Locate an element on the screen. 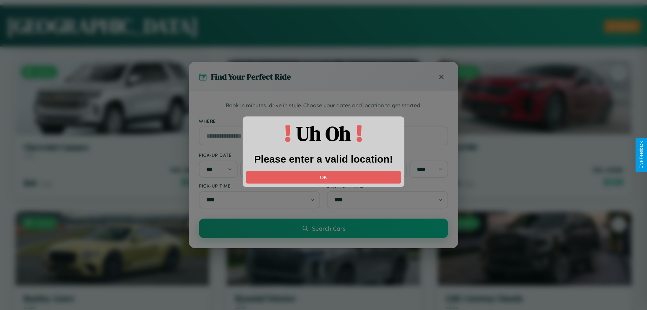 This screenshot has width=647, height=310. p: Book in minutes, drive in style. Choose your dates and location to get started. is located at coordinates (324, 106).